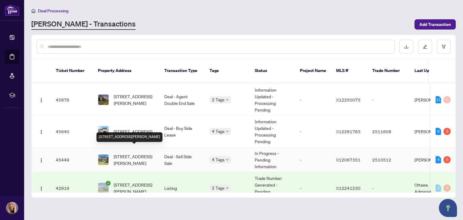 Image resolution: width=463 pixels, height=220 pixels. I want to click on td: Deal - Buy Side Lease, so click(182, 131).